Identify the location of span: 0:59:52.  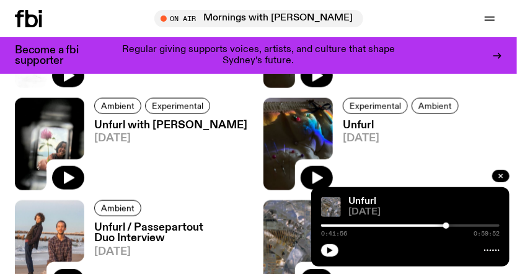
(487, 234).